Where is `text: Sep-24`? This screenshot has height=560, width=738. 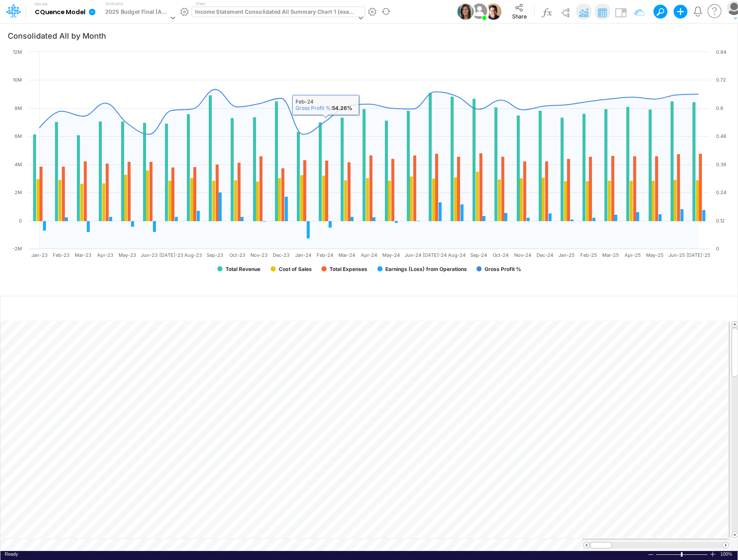
text: Sep-24 is located at coordinates (478, 255).